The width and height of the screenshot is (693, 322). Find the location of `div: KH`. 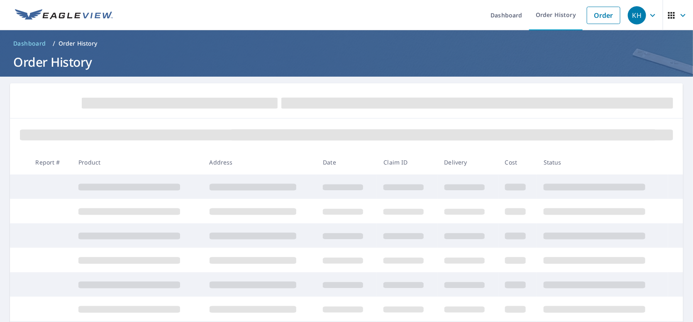

div: KH is located at coordinates (637, 15).